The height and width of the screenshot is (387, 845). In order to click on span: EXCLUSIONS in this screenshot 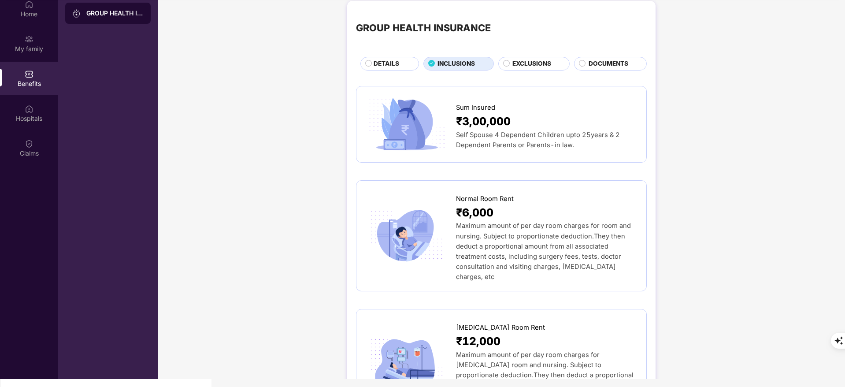, I will do `click(532, 64)`.